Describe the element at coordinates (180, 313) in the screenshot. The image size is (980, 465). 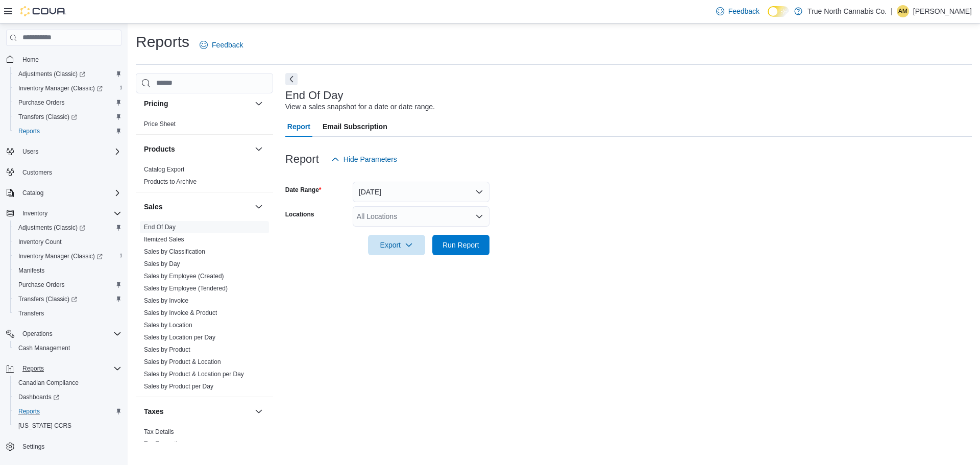
I see `a: Sales by Invoice & Product` at that location.